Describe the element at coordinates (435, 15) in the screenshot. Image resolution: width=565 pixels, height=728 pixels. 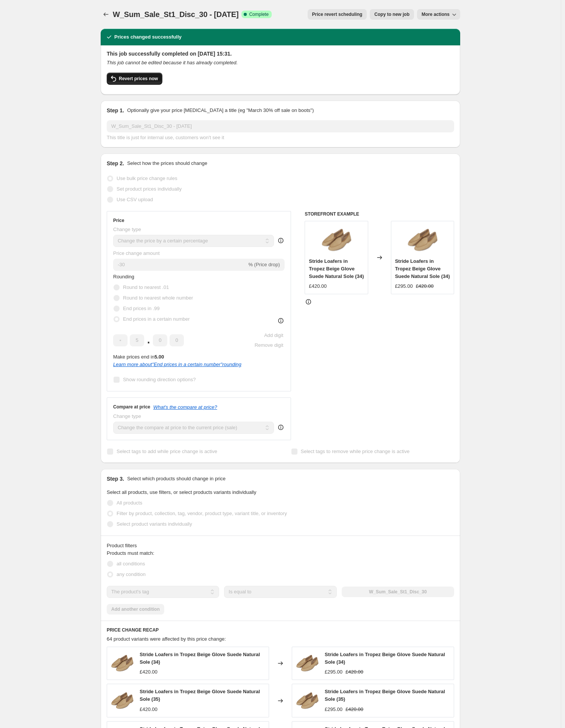
I see `span: More actions` at that location.